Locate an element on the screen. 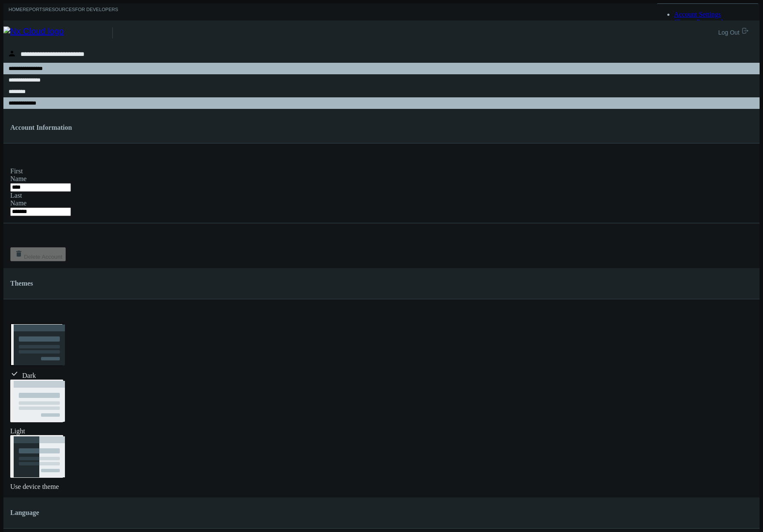  img: Nx Cloud logo is located at coordinates (57, 33).